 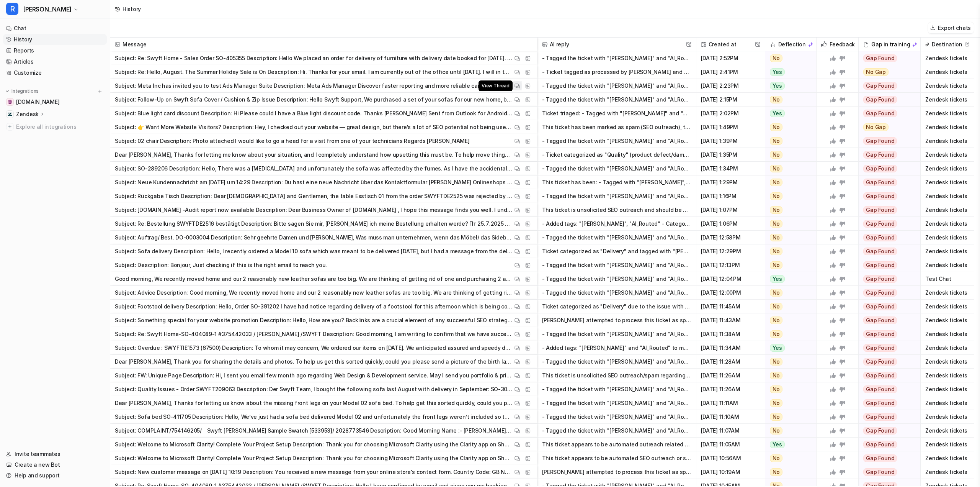 I want to click on p: Subject: Quality Issues - Order SWYFT209063 Description: Der Swyft Team, I bought the following s..., so click(x=313, y=389).